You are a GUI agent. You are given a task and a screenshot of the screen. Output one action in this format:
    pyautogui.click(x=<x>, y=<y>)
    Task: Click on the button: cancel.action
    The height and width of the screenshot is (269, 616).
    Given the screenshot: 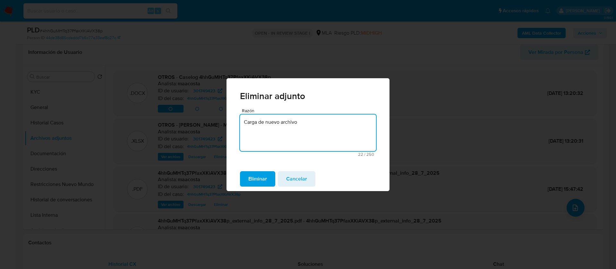 What is the action you would take?
    pyautogui.click(x=296, y=179)
    